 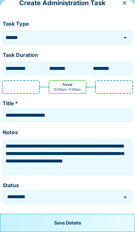 What do you see at coordinates (24, 68) in the screenshot?
I see `input: Choose date, selected date is 16 Sep 2025` at bounding box center [24, 68].